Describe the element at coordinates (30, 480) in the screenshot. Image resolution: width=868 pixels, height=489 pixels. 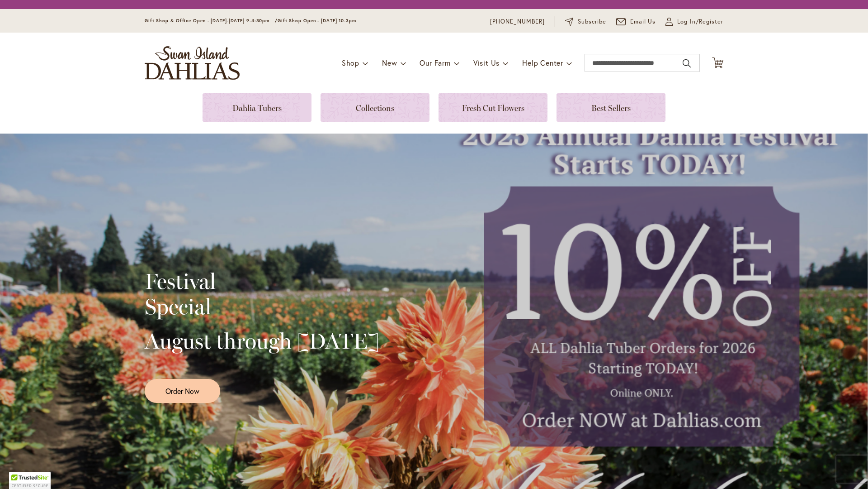
I see `div: TrustedSite Certified` at that location.